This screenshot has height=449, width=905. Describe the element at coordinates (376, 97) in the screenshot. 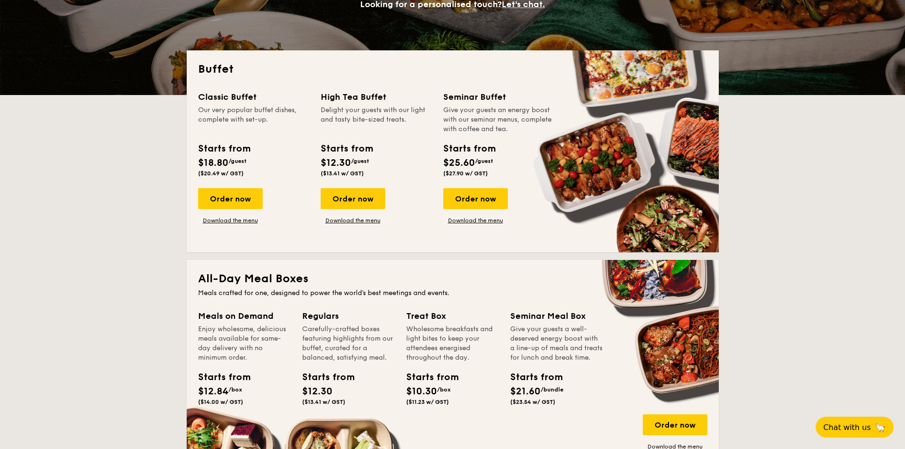

I see `div: High Tea Buffet` at that location.